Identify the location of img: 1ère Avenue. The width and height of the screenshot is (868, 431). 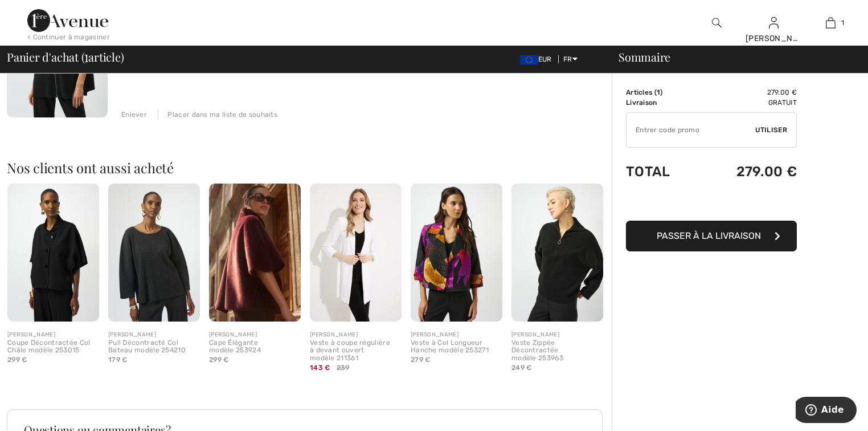
(68, 20).